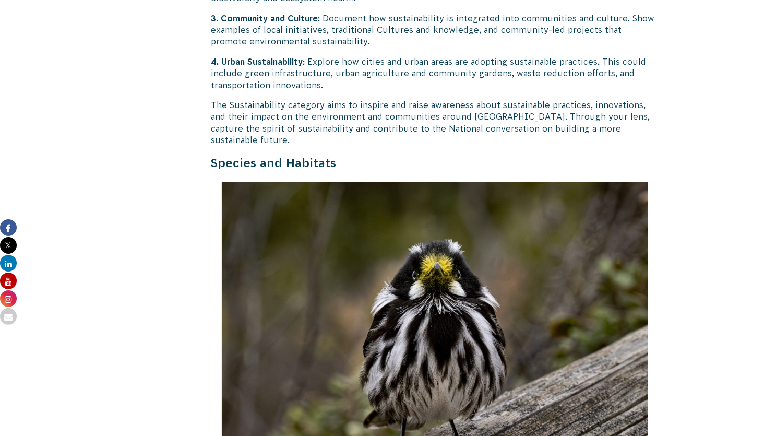 The height and width of the screenshot is (436, 776). I want to click on p: : Document how sustainability is integrated into communities and culture. Show examples of local ..., so click(435, 30).